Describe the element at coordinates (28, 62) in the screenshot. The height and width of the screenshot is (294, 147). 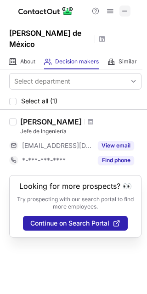
I see `span: About` at that location.